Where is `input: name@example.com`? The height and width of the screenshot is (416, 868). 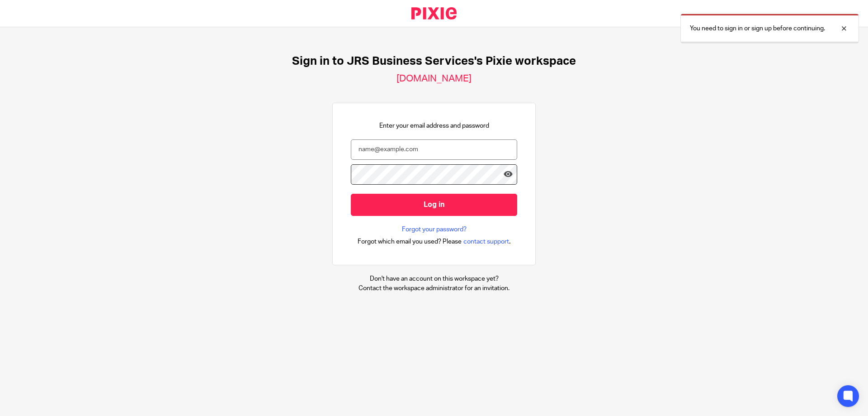 input: name@example.com is located at coordinates (434, 150).